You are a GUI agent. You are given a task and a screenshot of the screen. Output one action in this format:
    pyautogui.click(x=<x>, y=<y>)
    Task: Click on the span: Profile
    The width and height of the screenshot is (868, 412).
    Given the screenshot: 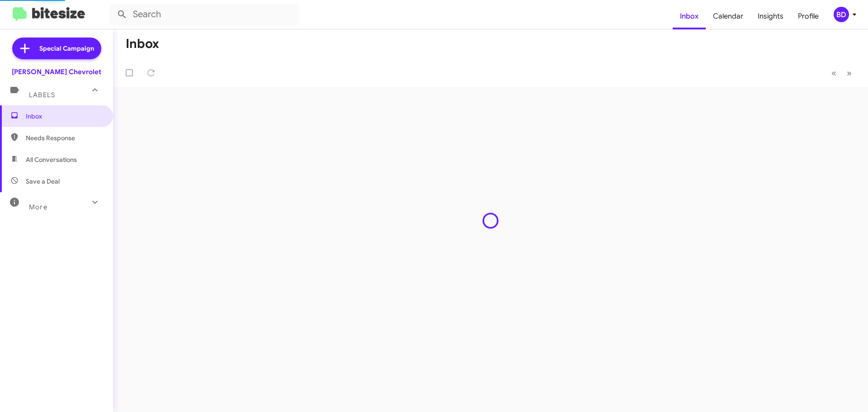 What is the action you would take?
    pyautogui.click(x=808, y=16)
    